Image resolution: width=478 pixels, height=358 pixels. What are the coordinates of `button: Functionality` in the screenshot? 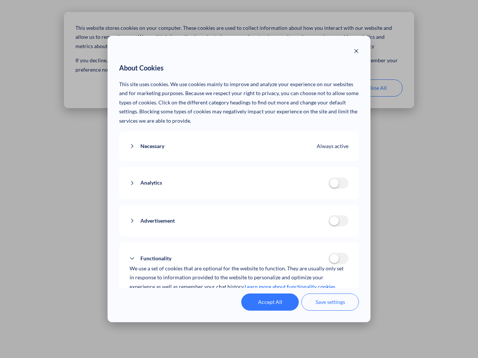 It's located at (229, 259).